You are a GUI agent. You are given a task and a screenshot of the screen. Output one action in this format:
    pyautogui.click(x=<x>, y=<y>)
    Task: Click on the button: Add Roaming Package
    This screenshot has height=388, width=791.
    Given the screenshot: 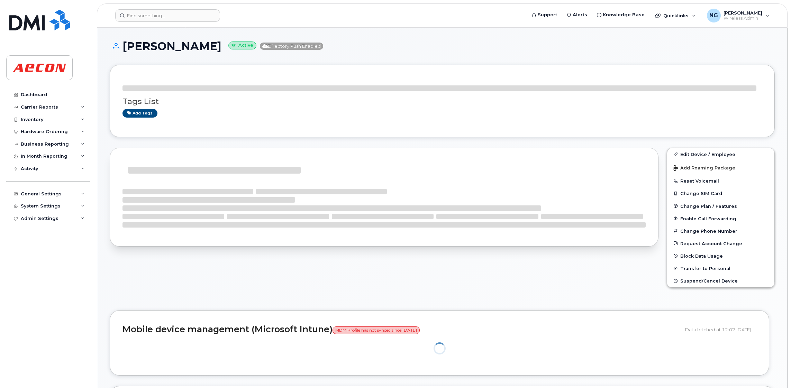 What is the action you would take?
    pyautogui.click(x=721, y=167)
    